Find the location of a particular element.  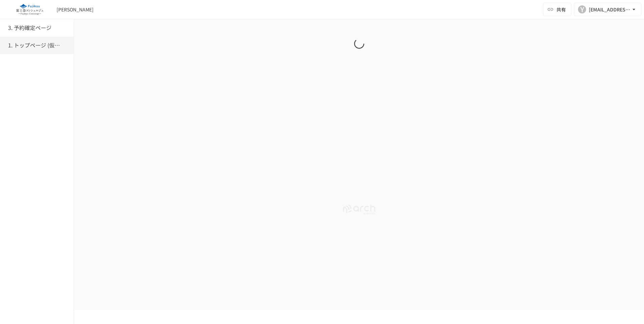

h6: 1. トップページ (仮予約一覧) is located at coordinates (35, 45).